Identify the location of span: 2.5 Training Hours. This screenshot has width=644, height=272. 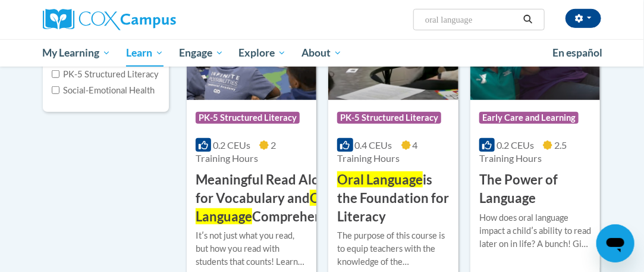
(523, 151).